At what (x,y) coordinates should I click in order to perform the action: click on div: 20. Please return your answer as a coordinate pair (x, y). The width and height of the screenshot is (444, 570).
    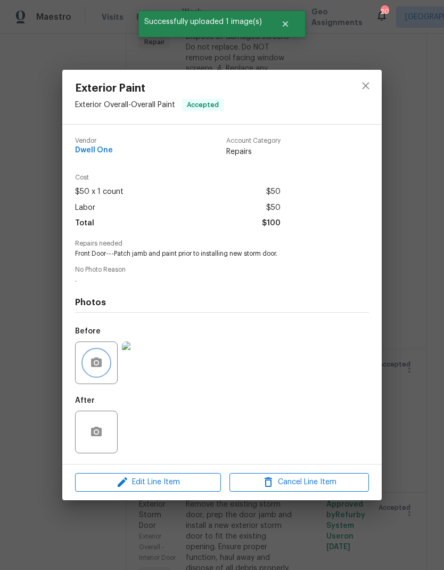
    Looking at the image, I should click on (385, 12).